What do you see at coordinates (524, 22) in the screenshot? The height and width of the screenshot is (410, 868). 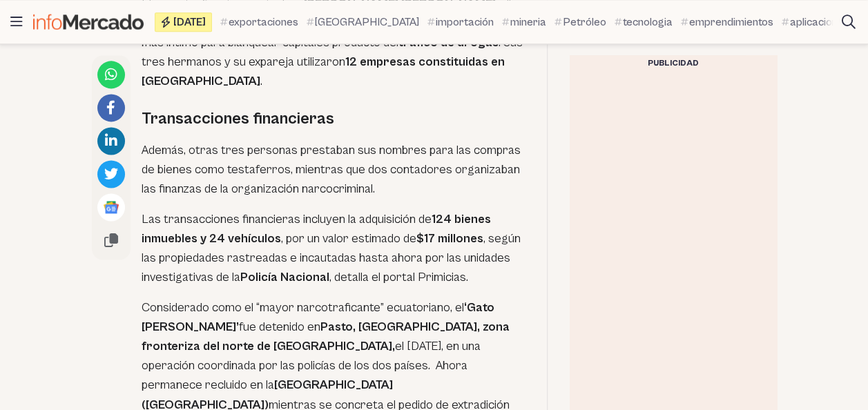 I see `a: mineria` at bounding box center [524, 22].